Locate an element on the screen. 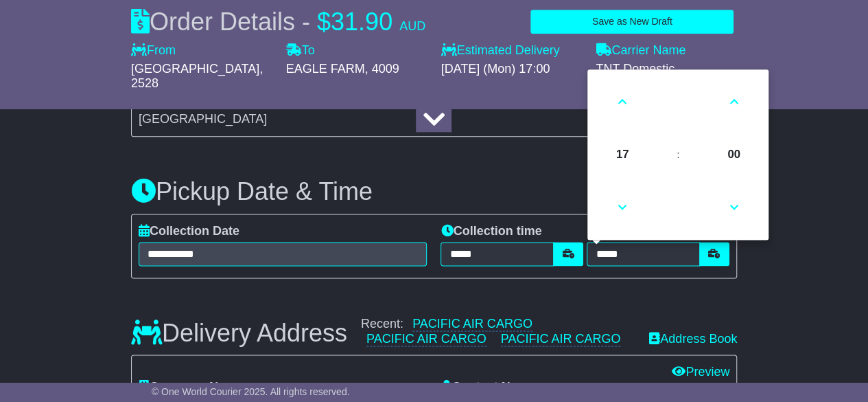 Image resolution: width=868 pixels, height=402 pixels. span: © One World Courier 2025. All rights reserved. is located at coordinates (250, 392).